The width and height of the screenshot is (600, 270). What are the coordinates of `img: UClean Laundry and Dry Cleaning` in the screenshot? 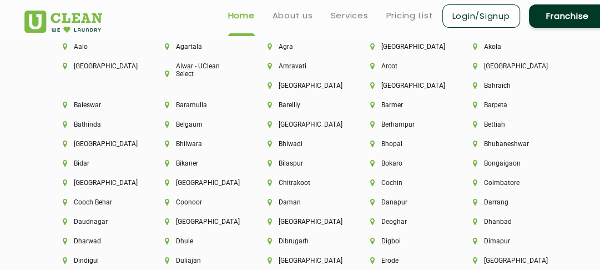 It's located at (63, 22).